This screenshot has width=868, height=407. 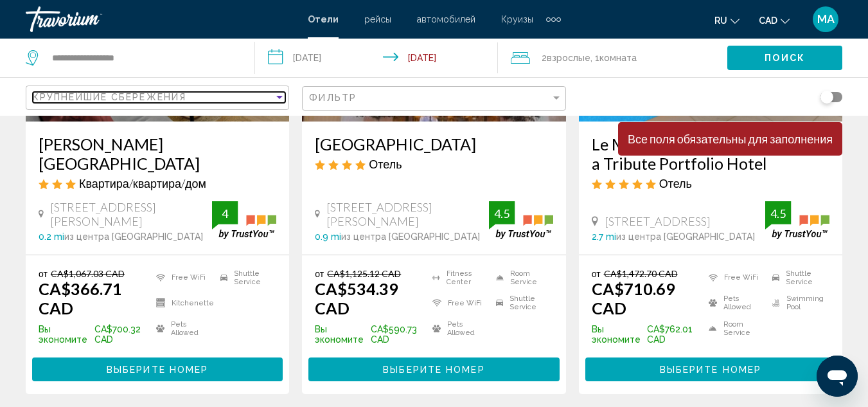 I want to click on span: рейсы, so click(x=378, y=20).